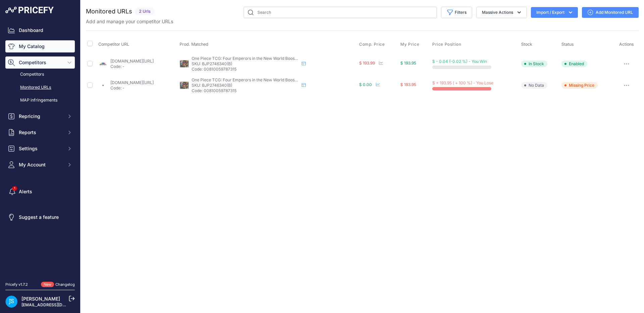 This screenshot has height=313, width=644. Describe the element at coordinates (372, 45) in the screenshot. I see `span: Comp. Price` at that location.